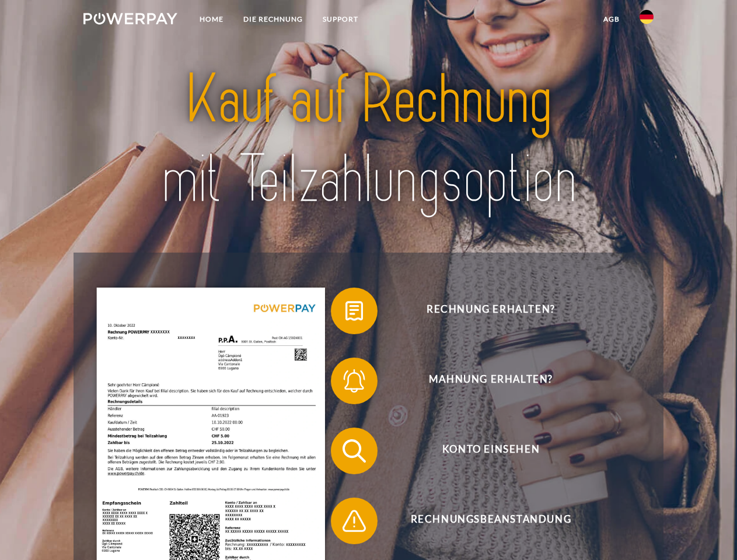 Image resolution: width=737 pixels, height=560 pixels. I want to click on span: Rechnung erhalten?, so click(491, 311).